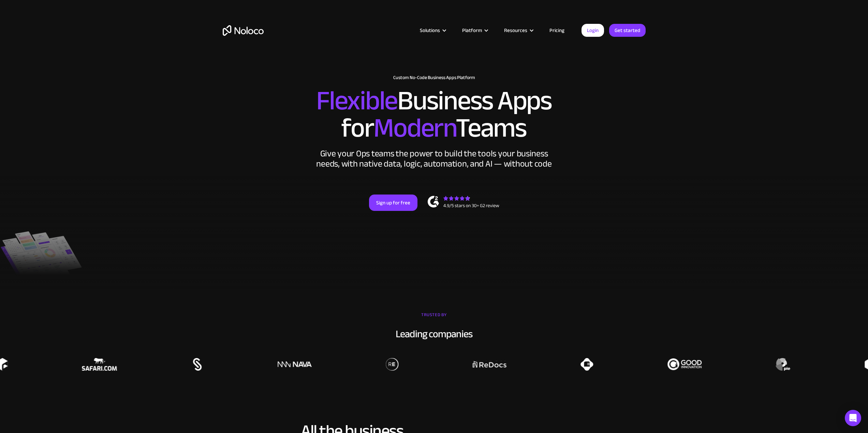 This screenshot has height=433, width=868. I want to click on h1: Custom No-Code Business Apps Platform, so click(434, 78).